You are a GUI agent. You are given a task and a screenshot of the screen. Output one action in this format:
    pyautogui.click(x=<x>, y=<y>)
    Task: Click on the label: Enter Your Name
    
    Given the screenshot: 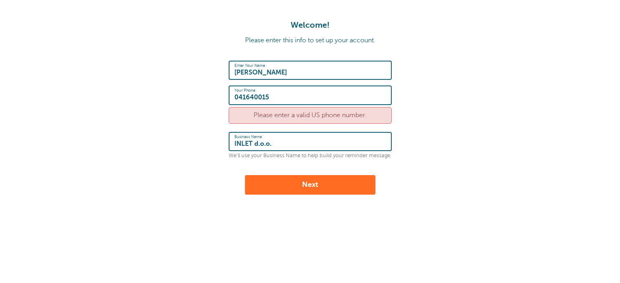 What is the action you would take?
    pyautogui.click(x=249, y=66)
    